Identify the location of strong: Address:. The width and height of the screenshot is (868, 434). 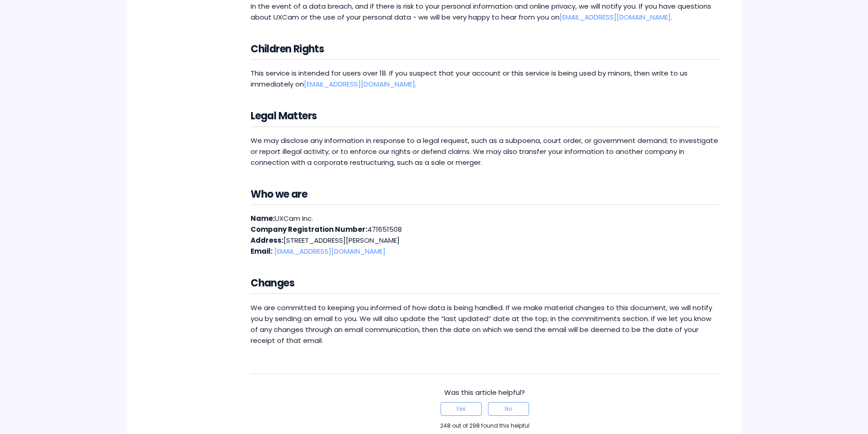
(267, 240).